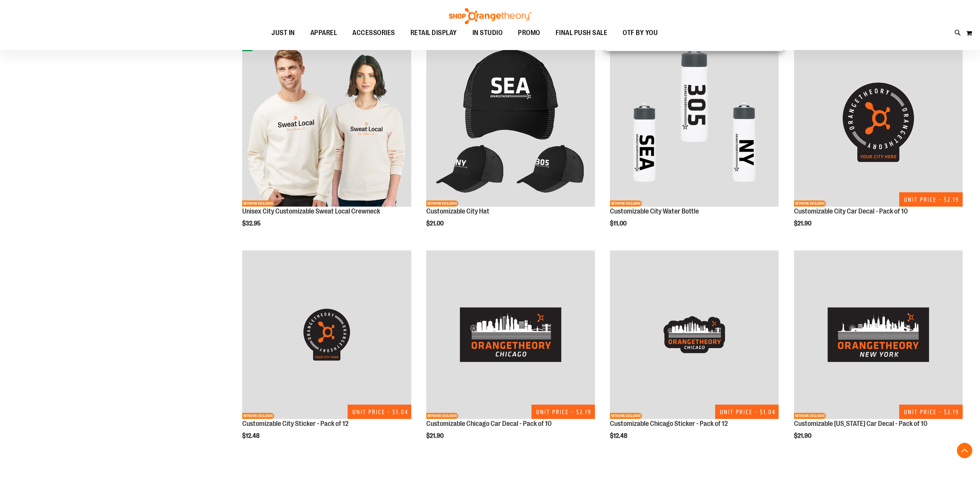 This screenshot has width=980, height=489. What do you see at coordinates (511, 122) in the screenshot?
I see `img: Main Image of 1536459` at bounding box center [511, 122].